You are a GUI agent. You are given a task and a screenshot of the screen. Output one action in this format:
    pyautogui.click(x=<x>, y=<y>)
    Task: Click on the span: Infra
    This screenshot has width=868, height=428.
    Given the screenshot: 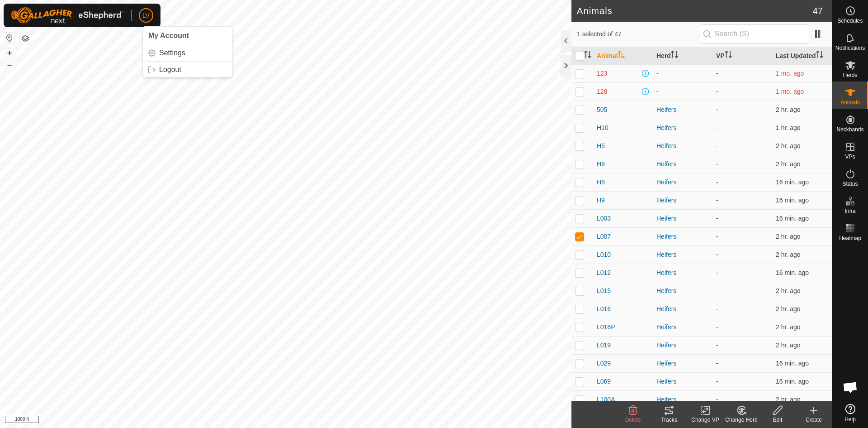 What is the action you would take?
    pyautogui.click(x=850, y=211)
    